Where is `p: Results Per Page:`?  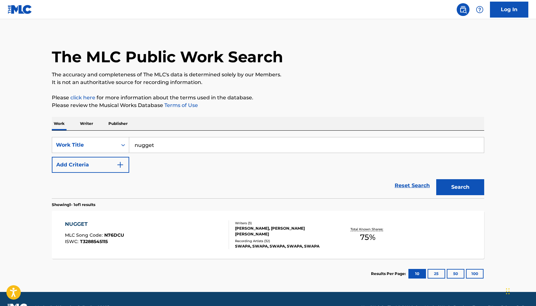
p: Results Per Page: is located at coordinates (389, 274).